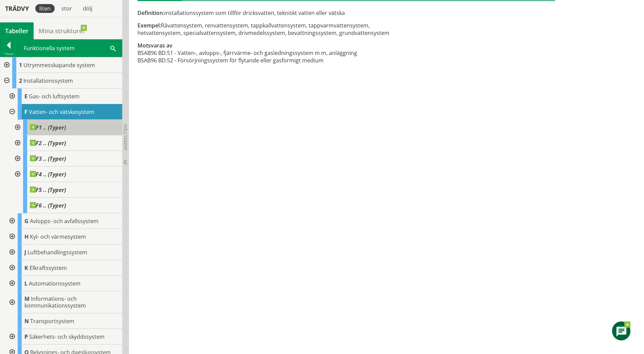 The height and width of the screenshot is (354, 644). Describe the element at coordinates (57, 252) in the screenshot. I see `span: Luftbehandlingssystem` at that location.